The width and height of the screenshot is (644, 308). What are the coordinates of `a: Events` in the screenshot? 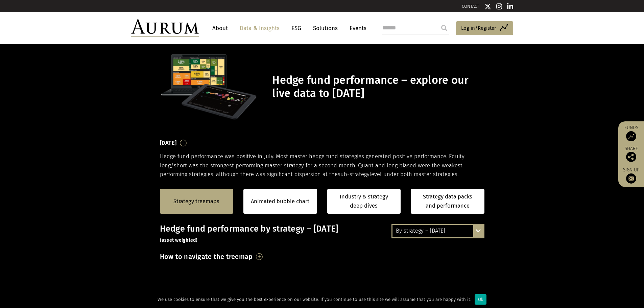 It's located at (356, 28).